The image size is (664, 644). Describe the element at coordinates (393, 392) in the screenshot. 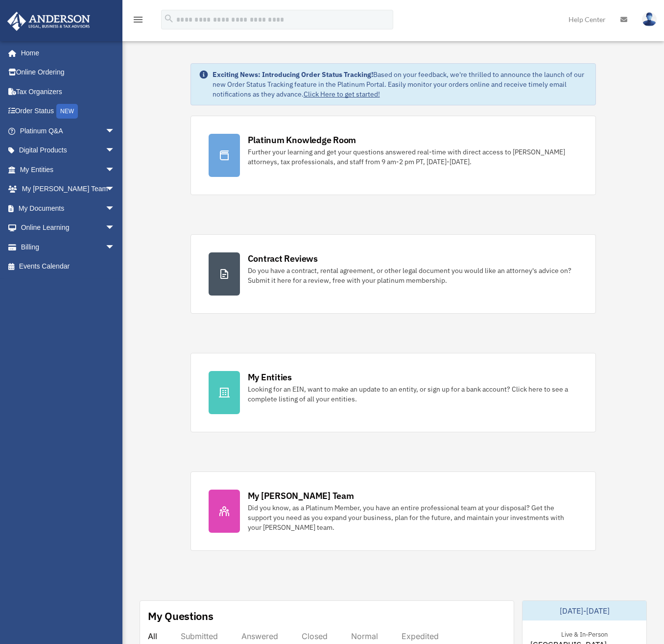

I see `a: My Entities Looking for an EIN, want to make an update to an entity, or sign up for a bank accoun...` at that location.